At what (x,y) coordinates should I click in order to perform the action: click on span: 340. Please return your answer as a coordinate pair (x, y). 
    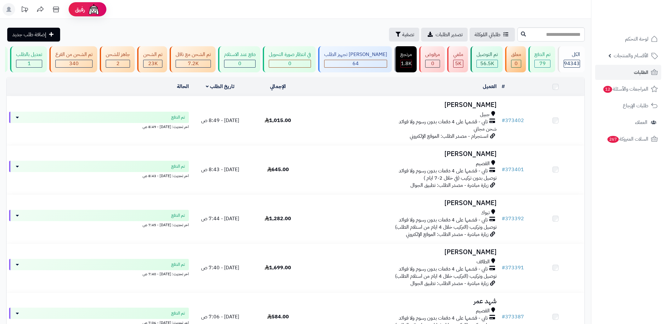
    Looking at the image, I should click on (74, 64).